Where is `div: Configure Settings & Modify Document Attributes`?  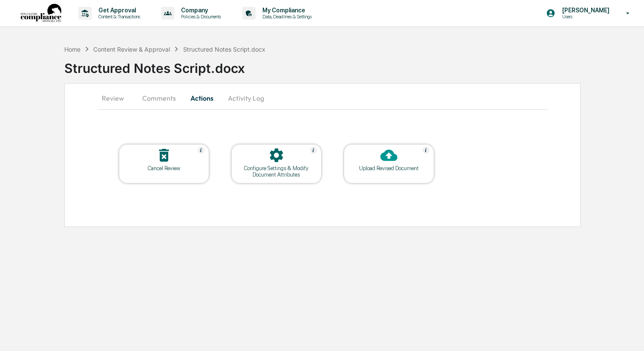
div: Configure Settings & Modify Document Attributes is located at coordinates (277, 171).